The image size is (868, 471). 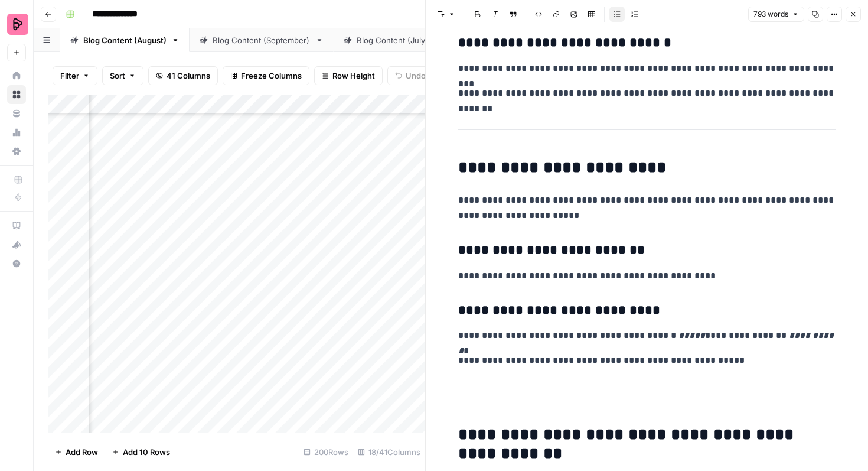 What do you see at coordinates (16, 95) in the screenshot?
I see `a: Browse` at bounding box center [16, 95].